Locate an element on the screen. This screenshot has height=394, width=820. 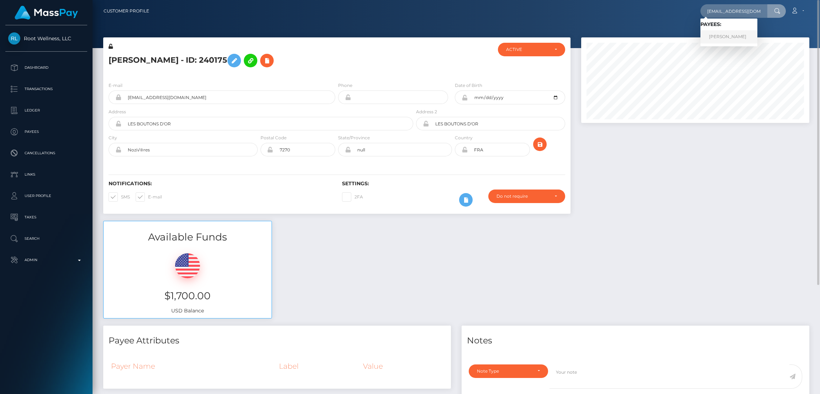
button: ACTIVE is located at coordinates (532, 49).